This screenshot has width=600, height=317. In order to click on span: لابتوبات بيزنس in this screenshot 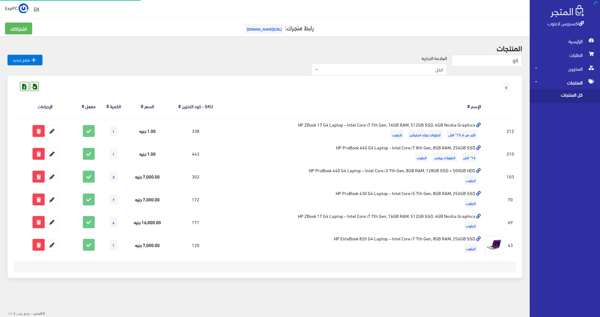, I will do `click(445, 157)`.